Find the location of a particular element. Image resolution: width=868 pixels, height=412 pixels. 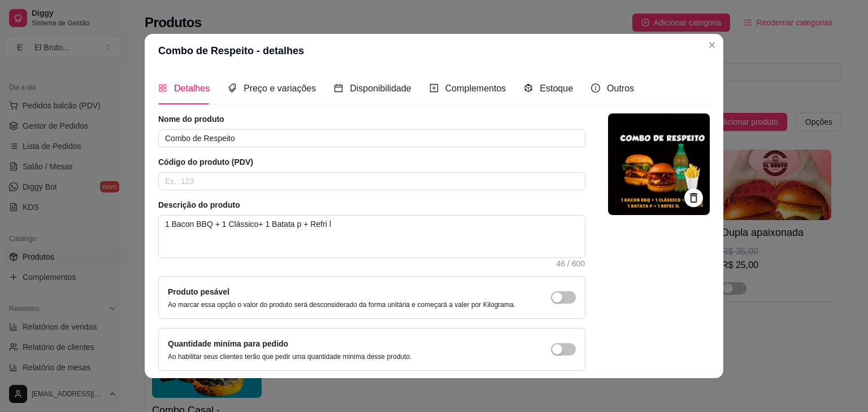

img: logo da loja is located at coordinates (659, 164).